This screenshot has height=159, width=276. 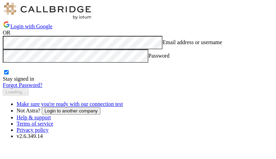 What do you see at coordinates (48, 11) in the screenshot?
I see `img: Astra` at bounding box center [48, 11].